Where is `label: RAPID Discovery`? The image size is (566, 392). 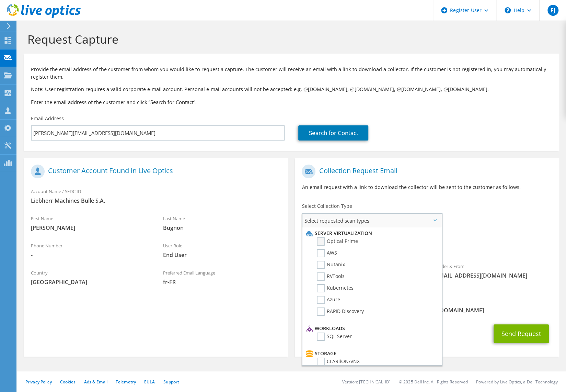
label: RAPID Discovery is located at coordinates (340, 312).